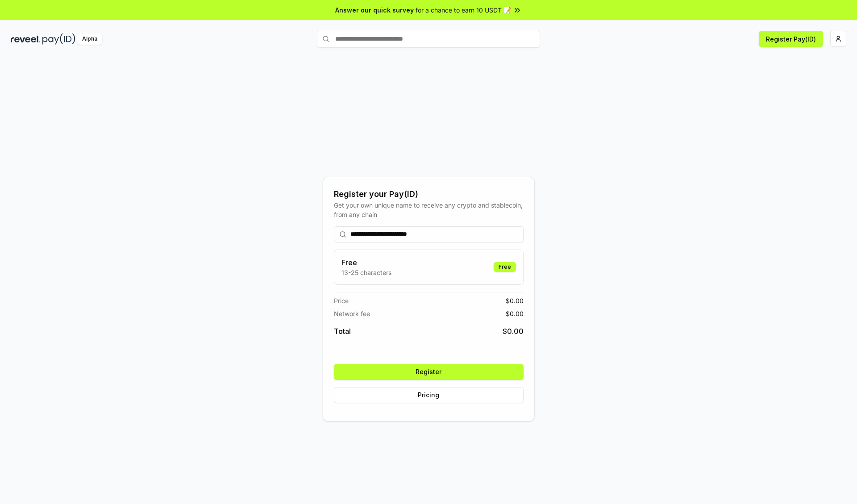  I want to click on span: Total, so click(342, 331).